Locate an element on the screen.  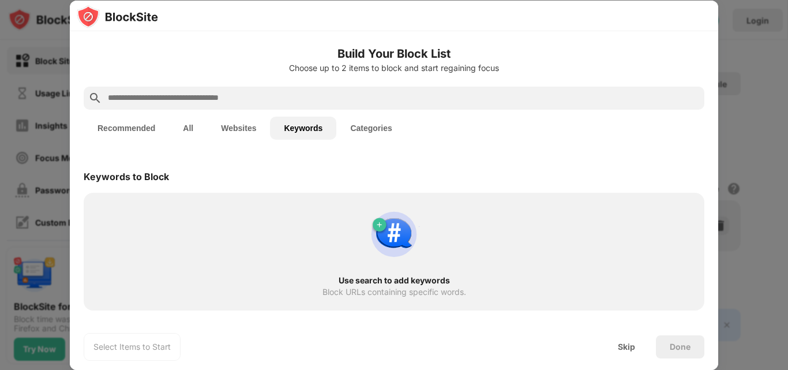
div: Select Items to Start is located at coordinates (132, 347).